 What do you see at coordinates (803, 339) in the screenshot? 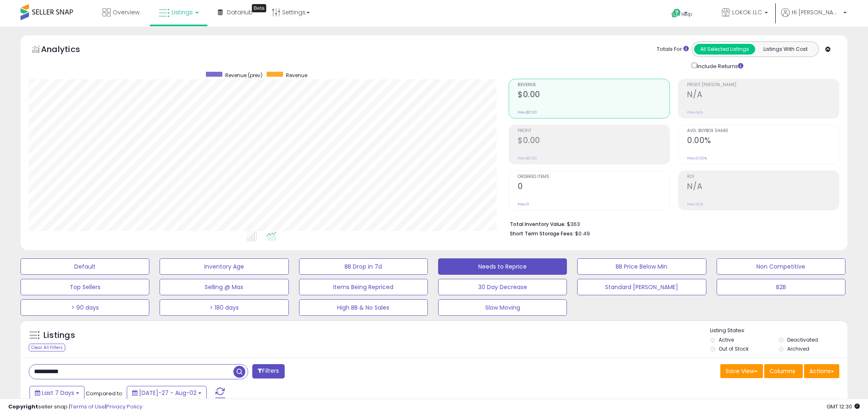
I see `label: Deactivated` at bounding box center [803, 339].